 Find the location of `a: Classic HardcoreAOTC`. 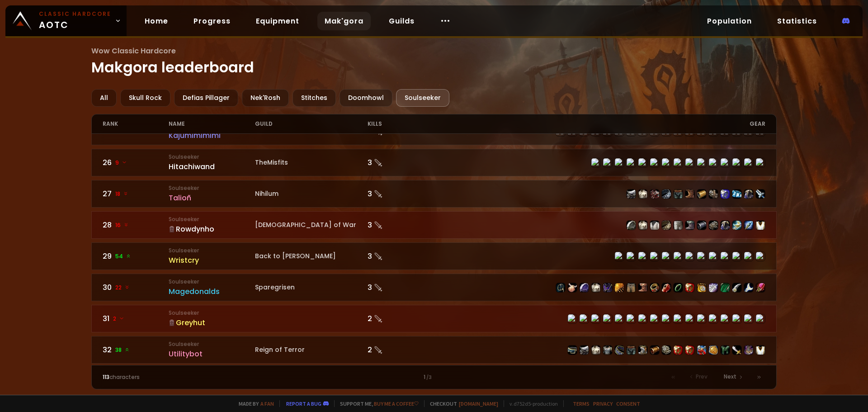

a: Classic HardcoreAOTC is located at coordinates (66, 21).